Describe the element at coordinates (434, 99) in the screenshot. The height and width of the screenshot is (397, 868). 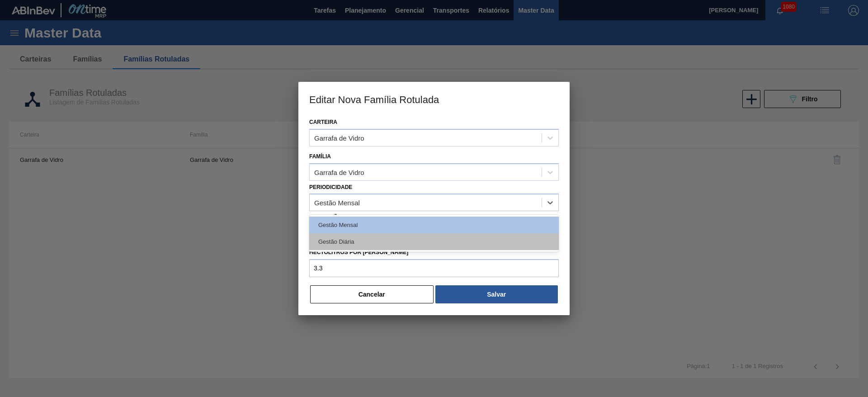
I see `h3: Editar Nova Família Rotulada` at that location.